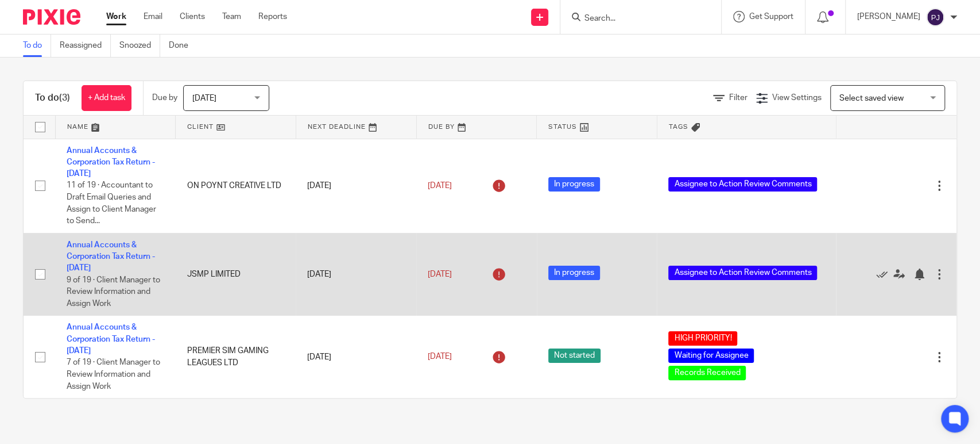 Image resolution: width=980 pixels, height=444 pixels. I want to click on a: Done, so click(183, 46).